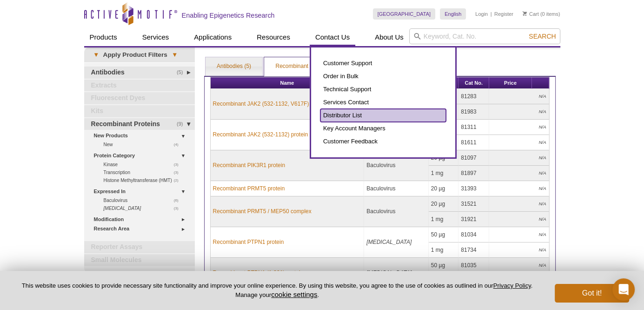 Image resolution: width=644 pixels, height=310 pixels. Describe the element at coordinates (249, 189) in the screenshot. I see `a: Recombinant PRMT5 protein` at that location.